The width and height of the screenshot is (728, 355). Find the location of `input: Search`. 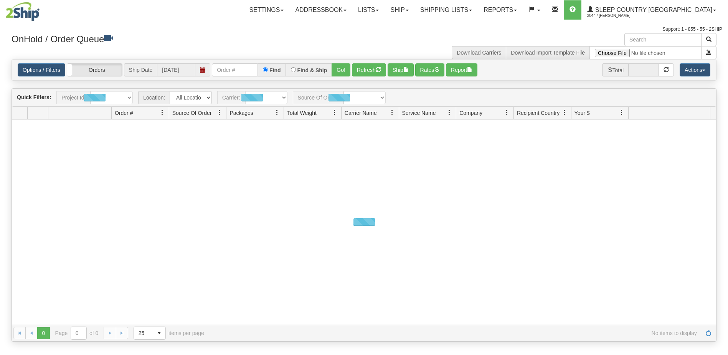

input: Search is located at coordinates (663, 40).